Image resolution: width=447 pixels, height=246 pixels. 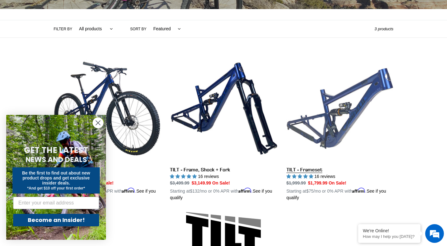 I want to click on label: Filter by, so click(x=63, y=29).